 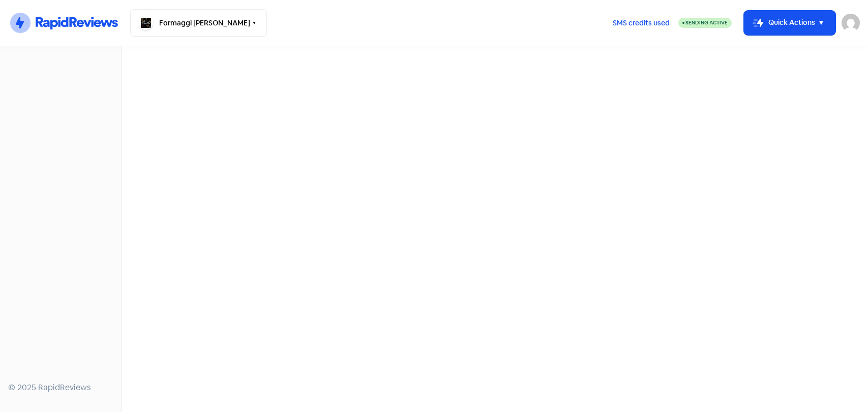 I want to click on button: Quick Actions, so click(x=790, y=23).